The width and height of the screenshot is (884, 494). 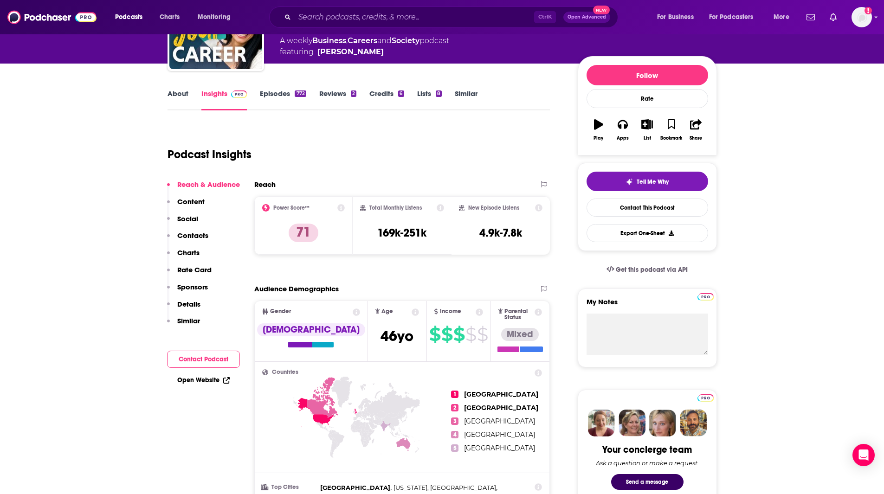 What do you see at coordinates (402, 233) in the screenshot?
I see `h3: 169k-251k` at bounding box center [402, 233].